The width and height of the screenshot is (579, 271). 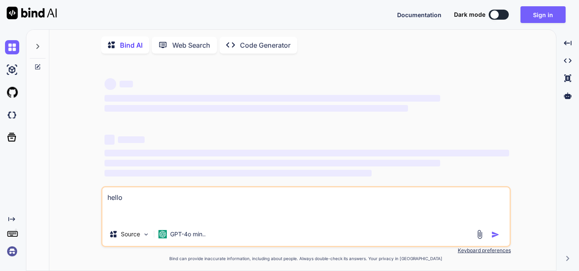 I want to click on button: Sign in, so click(x=543, y=15).